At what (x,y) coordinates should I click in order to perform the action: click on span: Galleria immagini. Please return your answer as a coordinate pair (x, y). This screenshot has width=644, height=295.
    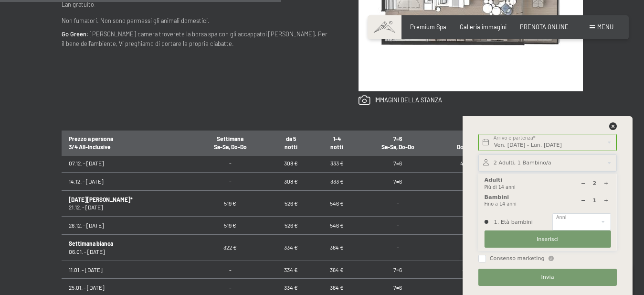
    Looking at the image, I should click on (483, 27).